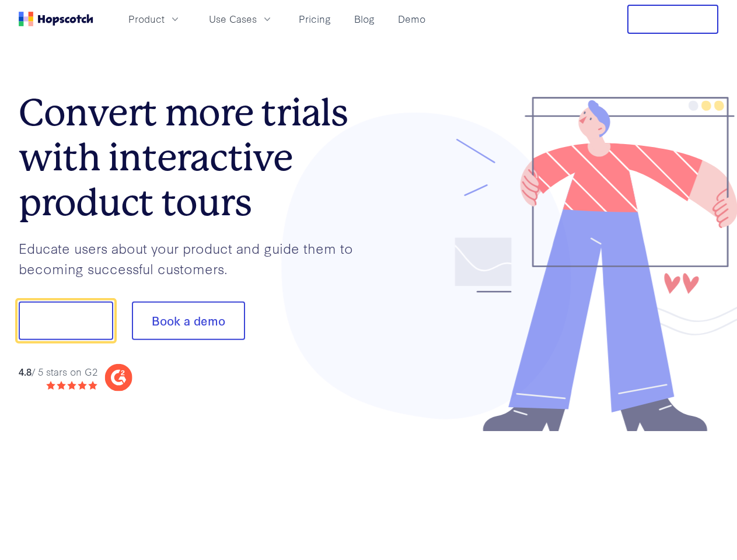 The image size is (737, 560). Describe the element at coordinates (25, 370) in the screenshot. I see `strong: 4.8` at that location.